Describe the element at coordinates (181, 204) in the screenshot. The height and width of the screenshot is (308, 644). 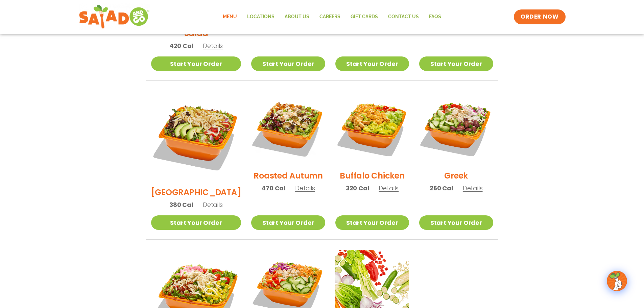
I see `span: 380 Cal` at that location.